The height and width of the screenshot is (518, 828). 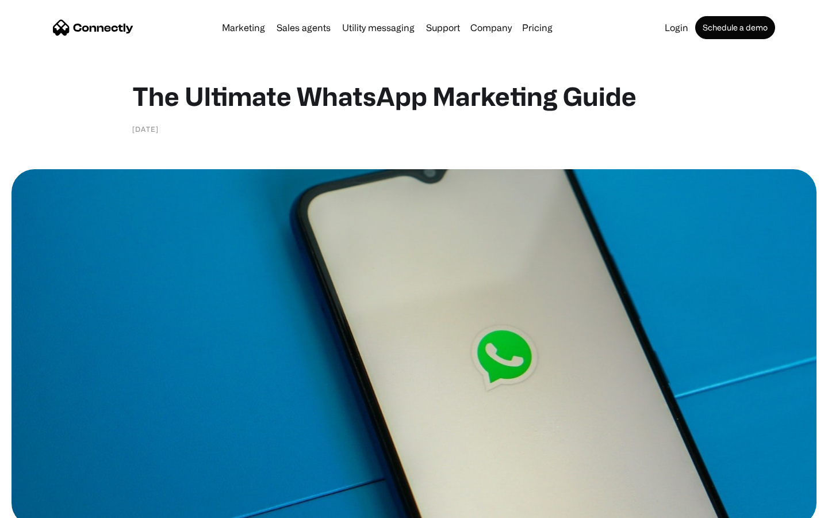 What do you see at coordinates (46, 505) in the screenshot?
I see `ul: Language list` at bounding box center [46, 505].